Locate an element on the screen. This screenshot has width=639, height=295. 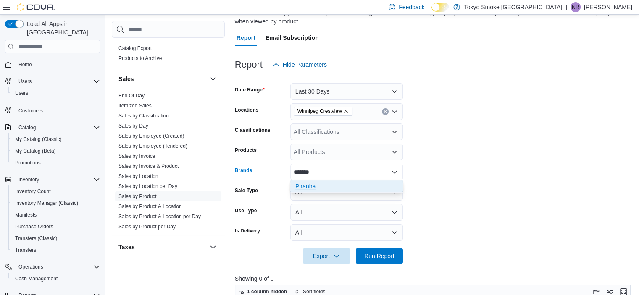
a: Users is located at coordinates (21, 93).